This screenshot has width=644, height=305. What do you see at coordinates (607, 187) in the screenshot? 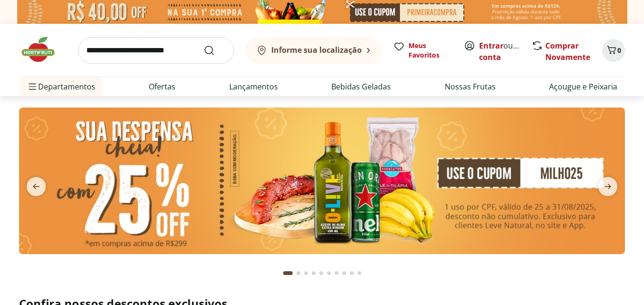
I see `button: next` at bounding box center [607, 187].